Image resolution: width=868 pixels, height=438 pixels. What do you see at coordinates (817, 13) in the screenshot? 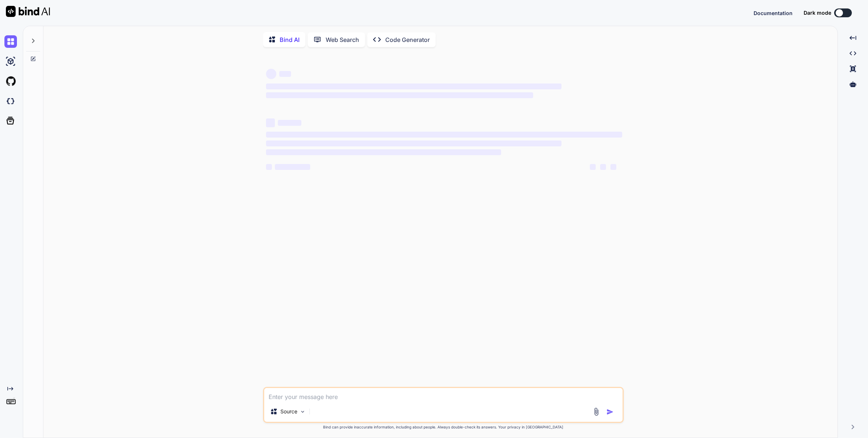
I see `span: Dark mode` at bounding box center [817, 13].